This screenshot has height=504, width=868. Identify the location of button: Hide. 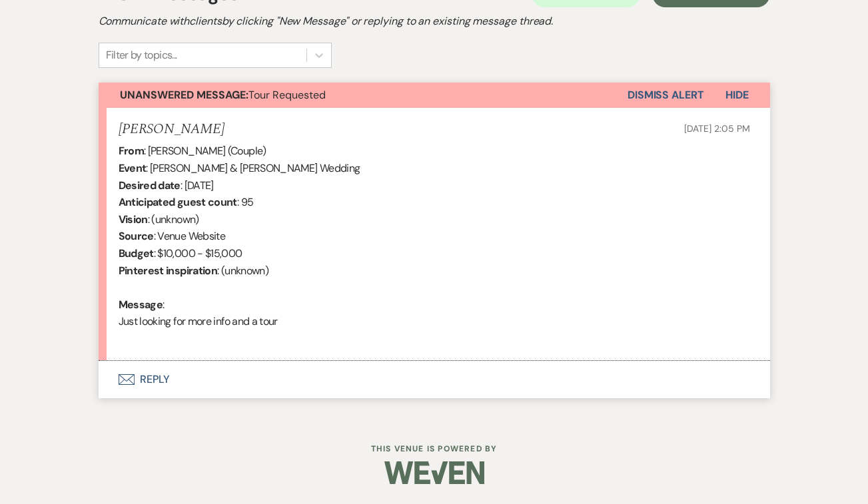
(736, 95).